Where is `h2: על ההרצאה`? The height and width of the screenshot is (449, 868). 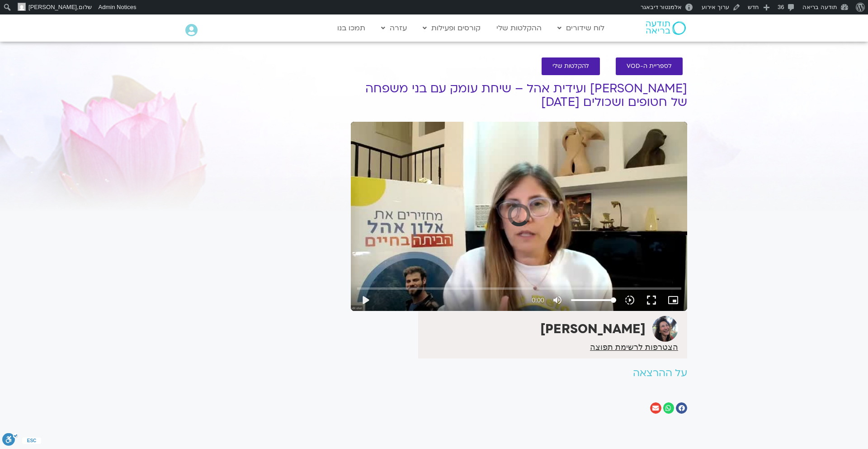 h2: על ההרצאה is located at coordinates (519, 373).